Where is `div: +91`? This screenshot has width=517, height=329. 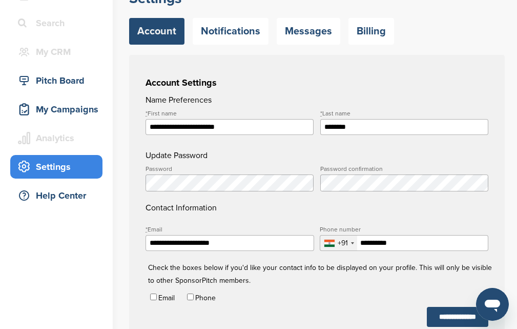
div: +91 is located at coordinates (343, 243).